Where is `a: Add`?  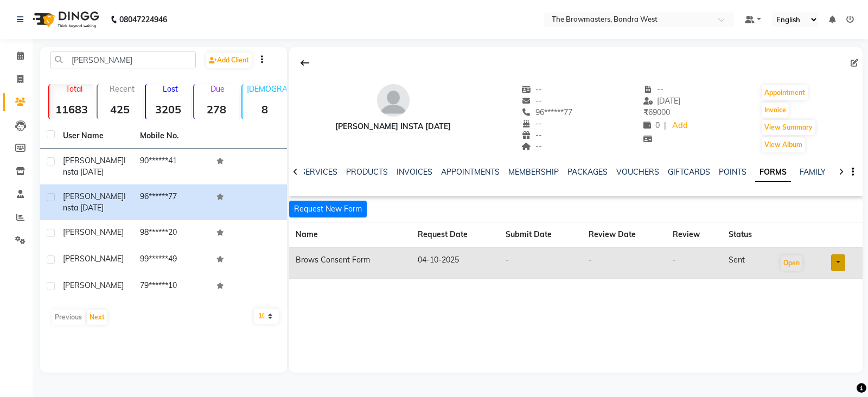 a: Add is located at coordinates (679, 126).